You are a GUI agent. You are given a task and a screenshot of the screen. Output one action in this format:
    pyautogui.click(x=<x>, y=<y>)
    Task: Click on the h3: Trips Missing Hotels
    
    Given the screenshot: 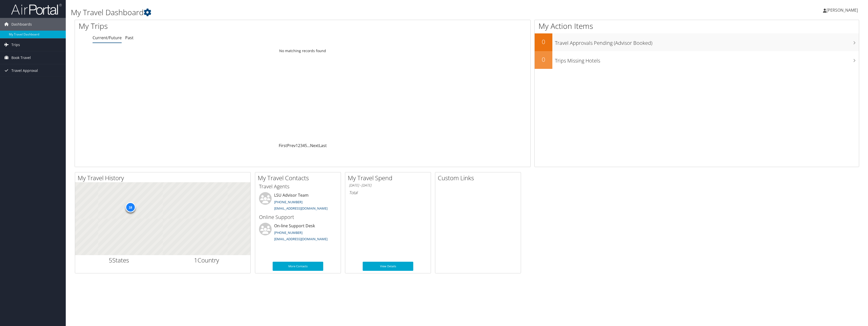 What is the action you would take?
    pyautogui.click(x=707, y=59)
    